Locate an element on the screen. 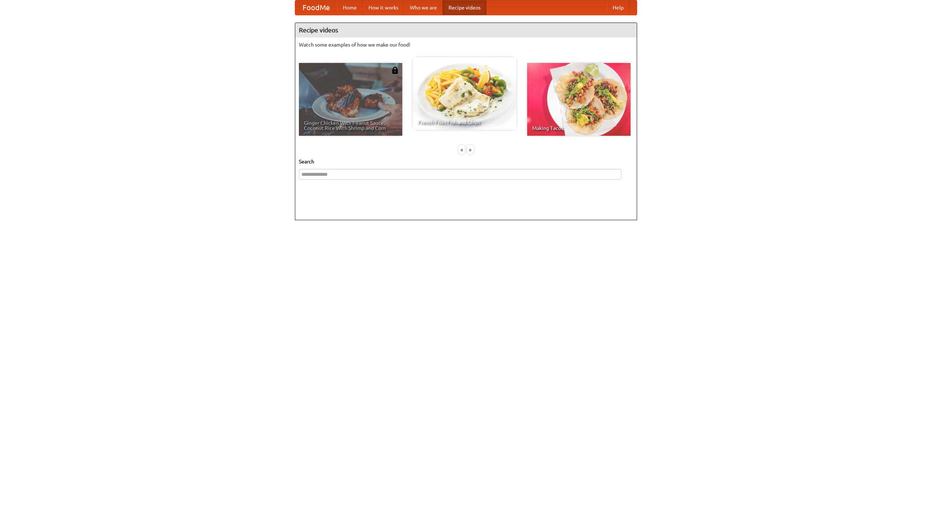 This screenshot has width=932, height=515. a: FoodMe is located at coordinates (316, 8).